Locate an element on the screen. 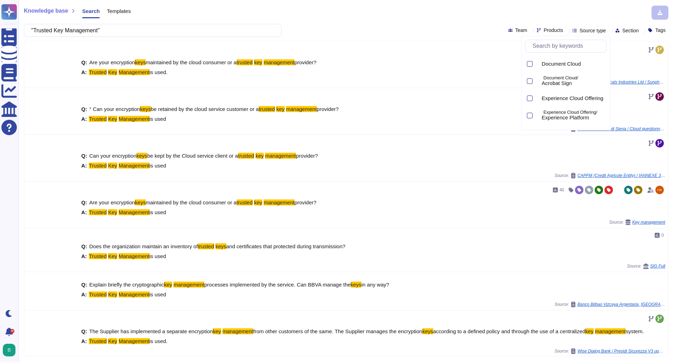 This screenshot has height=362, width=674. p: Experience Cloud Offering/ is located at coordinates (574, 112).